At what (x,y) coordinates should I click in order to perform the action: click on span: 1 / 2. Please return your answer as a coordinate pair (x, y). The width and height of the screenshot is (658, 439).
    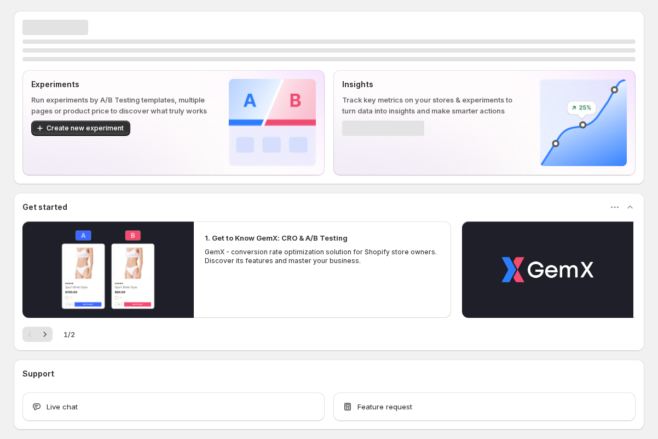
    Looking at the image, I should click on (69, 334).